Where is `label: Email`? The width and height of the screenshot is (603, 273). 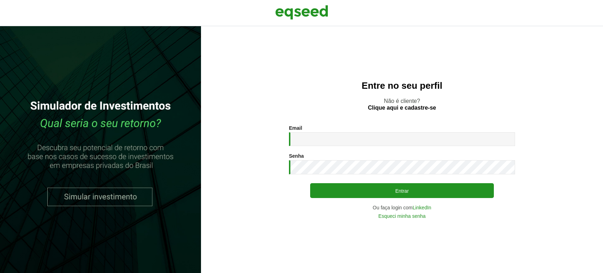
label: Email is located at coordinates (295, 128).